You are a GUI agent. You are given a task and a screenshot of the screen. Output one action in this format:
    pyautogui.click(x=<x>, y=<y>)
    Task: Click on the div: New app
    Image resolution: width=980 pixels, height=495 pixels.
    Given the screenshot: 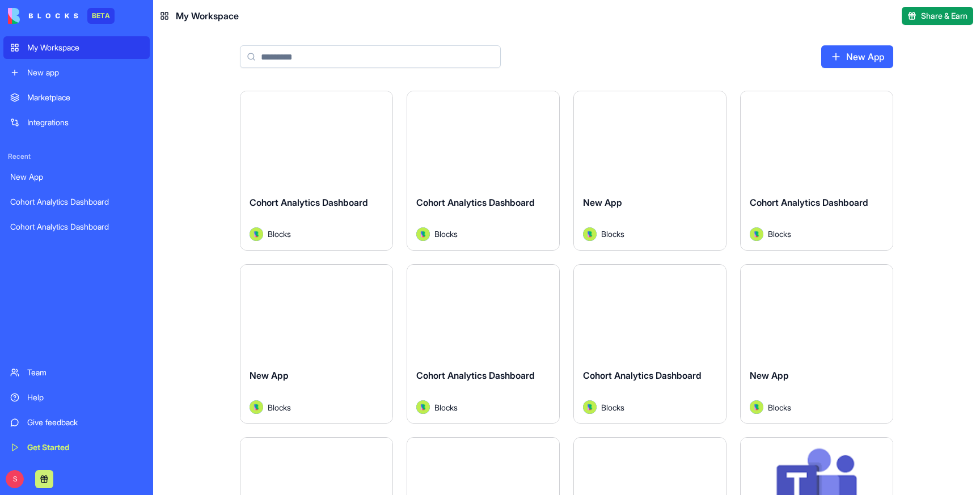 What is the action you would take?
    pyautogui.click(x=85, y=73)
    